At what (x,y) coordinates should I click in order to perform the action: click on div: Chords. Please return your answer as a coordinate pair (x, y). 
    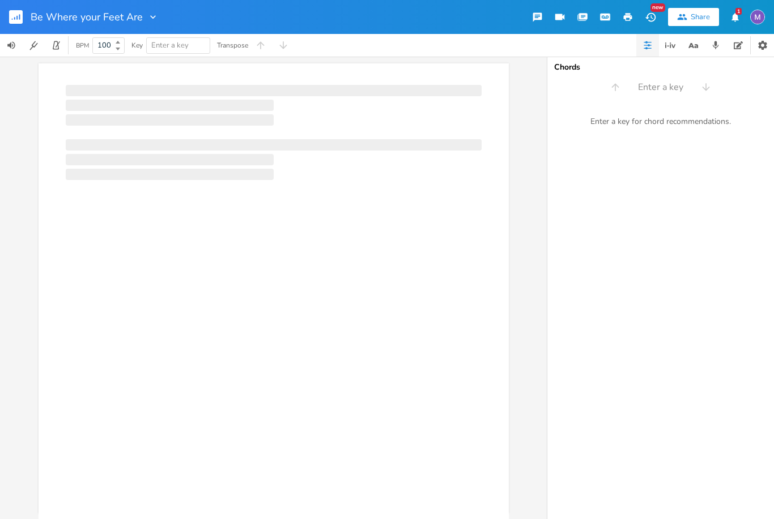
    Looking at the image, I should click on (661, 67).